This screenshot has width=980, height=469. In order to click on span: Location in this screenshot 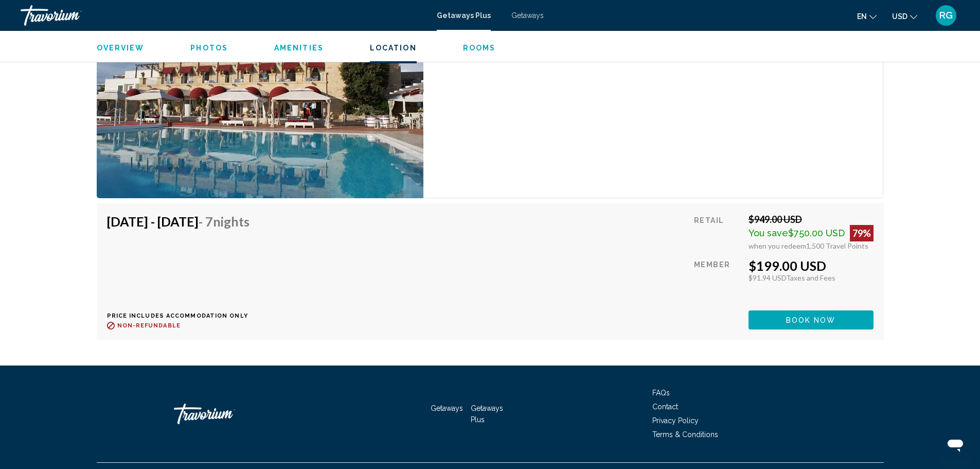, I will do `click(393, 48)`.